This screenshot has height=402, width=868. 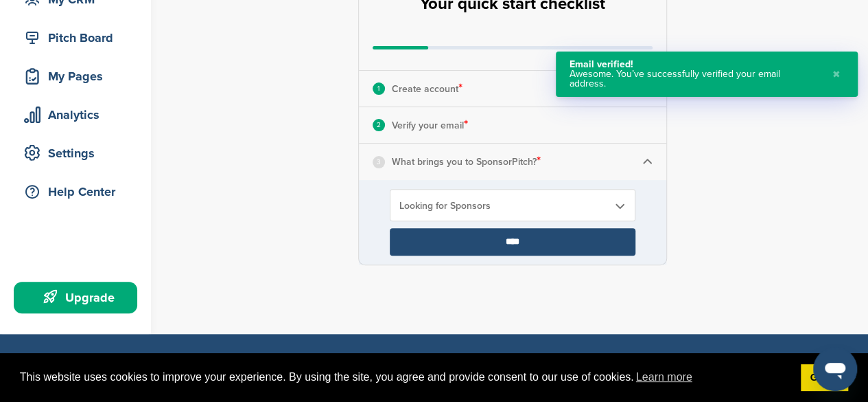 I want to click on div: My Pages, so click(x=79, y=76).